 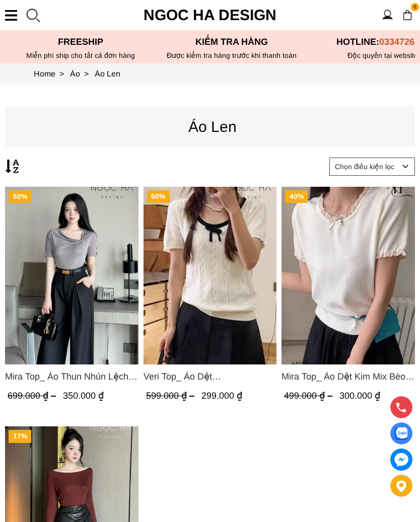 I want to click on a: Link to Áo Len, so click(x=107, y=74).